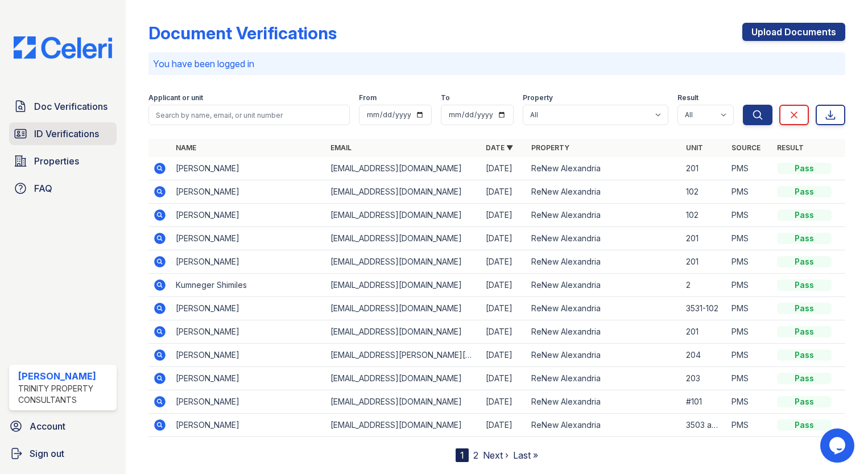 The width and height of the screenshot is (868, 474). I want to click on span: FAQ, so click(43, 188).